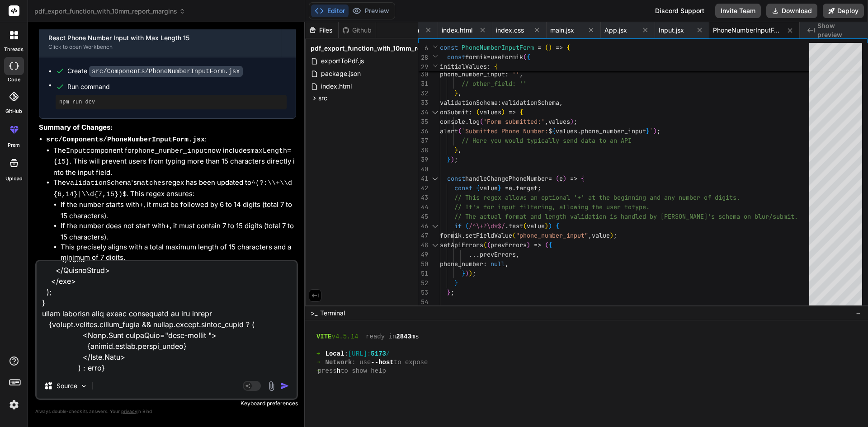 The width and height of the screenshot is (868, 427). What do you see at coordinates (151, 183) in the screenshot?
I see `code: matches` at bounding box center [151, 183].